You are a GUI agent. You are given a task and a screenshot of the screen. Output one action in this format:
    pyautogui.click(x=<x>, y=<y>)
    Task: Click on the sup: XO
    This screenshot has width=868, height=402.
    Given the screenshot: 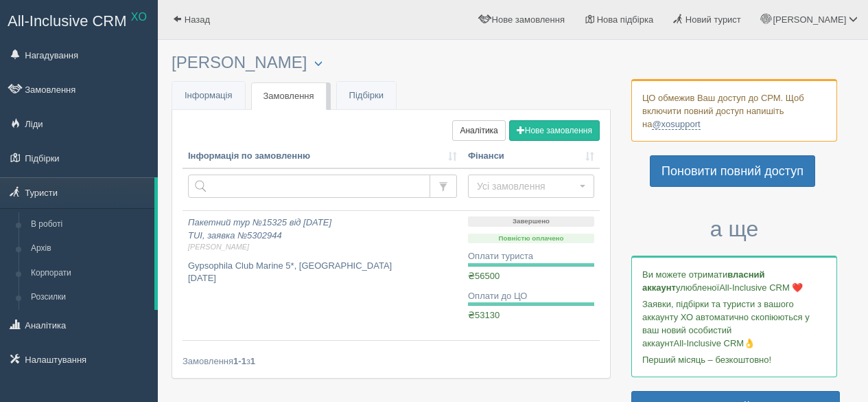 What is the action you would take?
    pyautogui.click(x=139, y=16)
    